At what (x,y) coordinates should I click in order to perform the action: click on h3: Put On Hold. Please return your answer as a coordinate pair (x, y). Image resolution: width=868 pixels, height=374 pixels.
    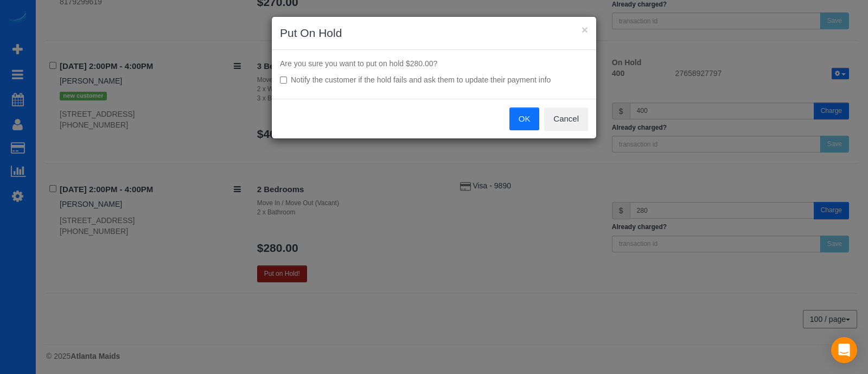
    Looking at the image, I should click on (434, 33).